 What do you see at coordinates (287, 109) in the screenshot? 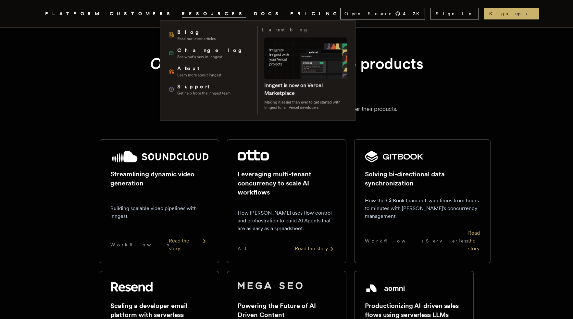
I see `p: From startups to public companies, our customers chose Inngest to power their products.` at bounding box center [287, 109].